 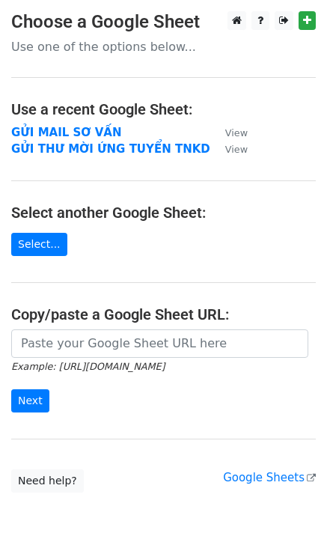 I want to click on strong: GỬI THƯ MỜI ỨNG TUYỂN TNKD, so click(x=111, y=149).